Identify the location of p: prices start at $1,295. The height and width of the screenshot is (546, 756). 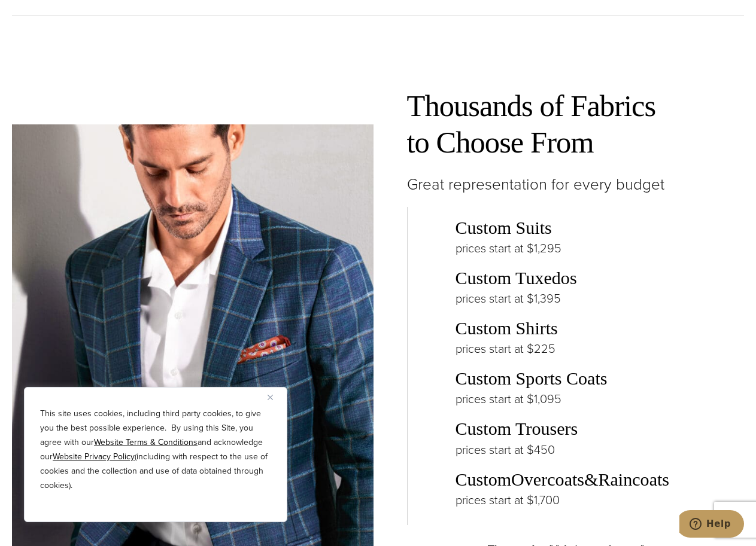
(600, 248).